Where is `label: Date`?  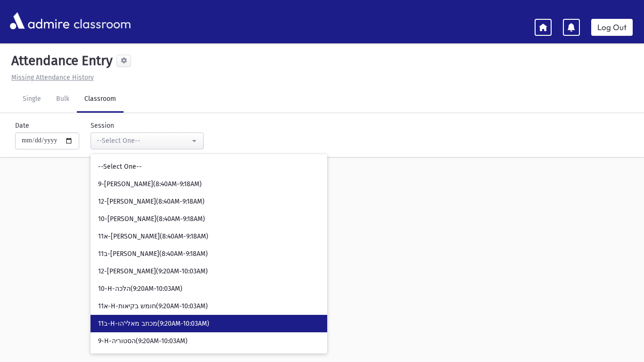
label: Date is located at coordinates (22, 125).